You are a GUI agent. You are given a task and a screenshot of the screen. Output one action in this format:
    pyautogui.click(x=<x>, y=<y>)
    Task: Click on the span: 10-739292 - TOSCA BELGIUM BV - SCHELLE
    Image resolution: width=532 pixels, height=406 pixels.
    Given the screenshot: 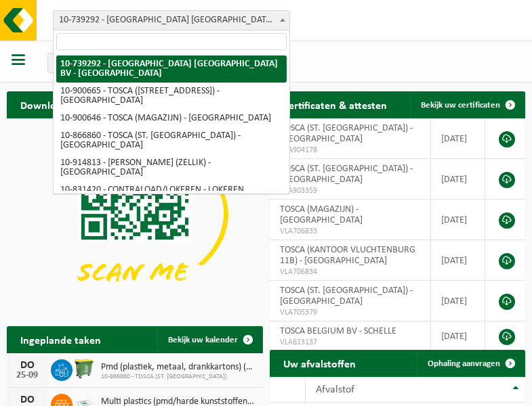 What is the action you would take?
    pyautogui.click(x=171, y=20)
    